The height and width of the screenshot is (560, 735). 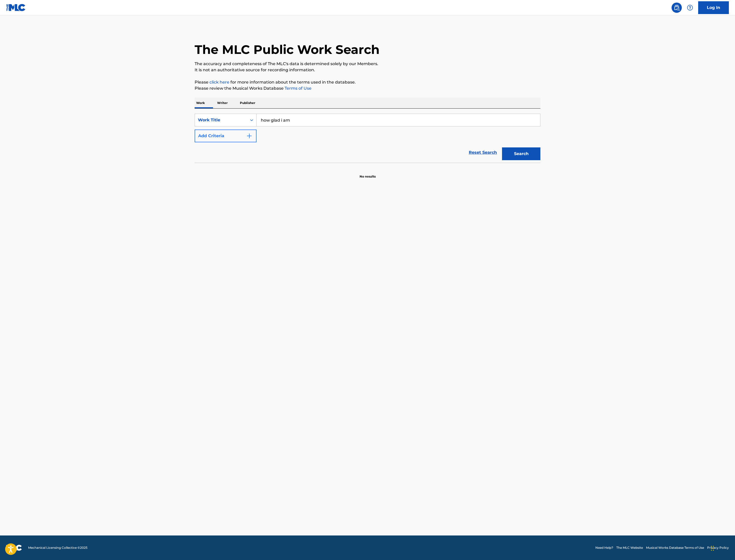 What do you see at coordinates (287, 50) in the screenshot?
I see `h1: The MLC Public Work Search` at bounding box center [287, 50].